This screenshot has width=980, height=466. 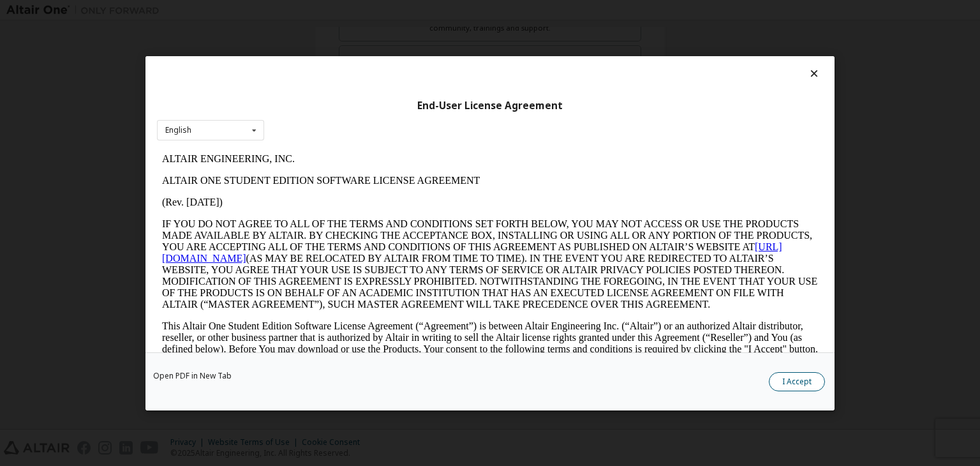 What do you see at coordinates (178, 130) in the screenshot?
I see `div: English` at bounding box center [178, 130].